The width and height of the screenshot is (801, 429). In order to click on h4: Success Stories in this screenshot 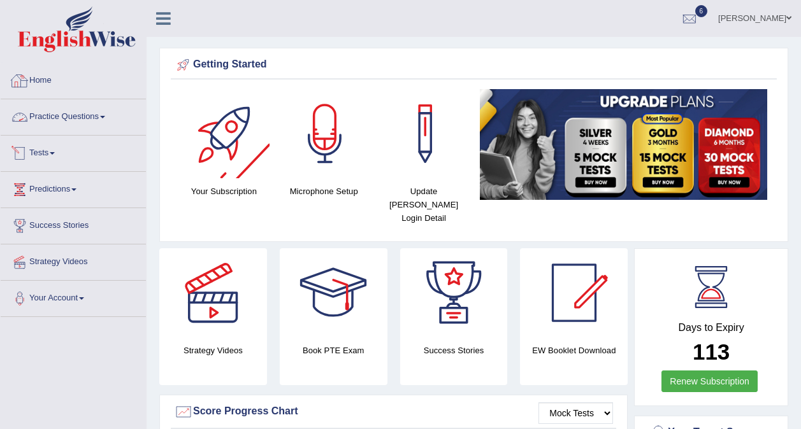, I will do `click(453, 350)`.